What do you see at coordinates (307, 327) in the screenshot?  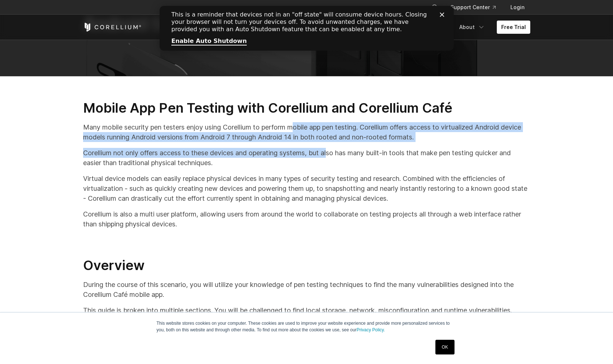 I see `p: This website stores cookies on your computer. These cookies are used to improve your website expe...` at bounding box center [307, 327].